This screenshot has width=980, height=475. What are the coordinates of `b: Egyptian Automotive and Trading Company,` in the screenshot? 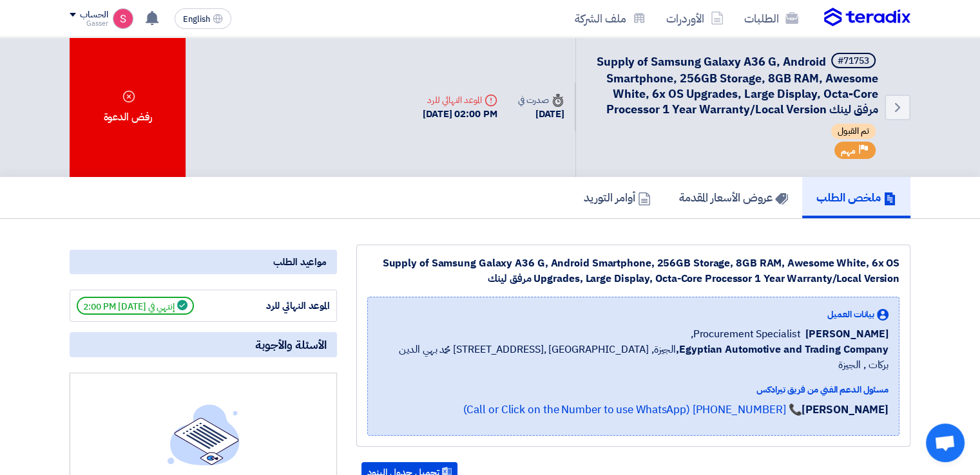 It's located at (782, 350).